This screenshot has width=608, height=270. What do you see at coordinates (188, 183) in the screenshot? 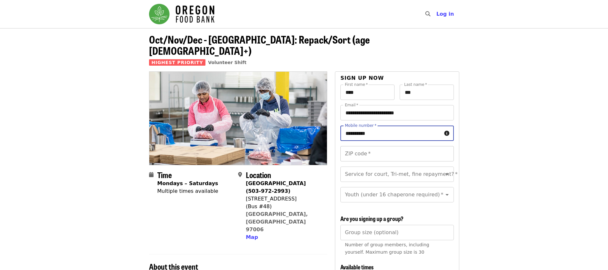
I see `strong: Mondays – Saturdays` at bounding box center [188, 183].